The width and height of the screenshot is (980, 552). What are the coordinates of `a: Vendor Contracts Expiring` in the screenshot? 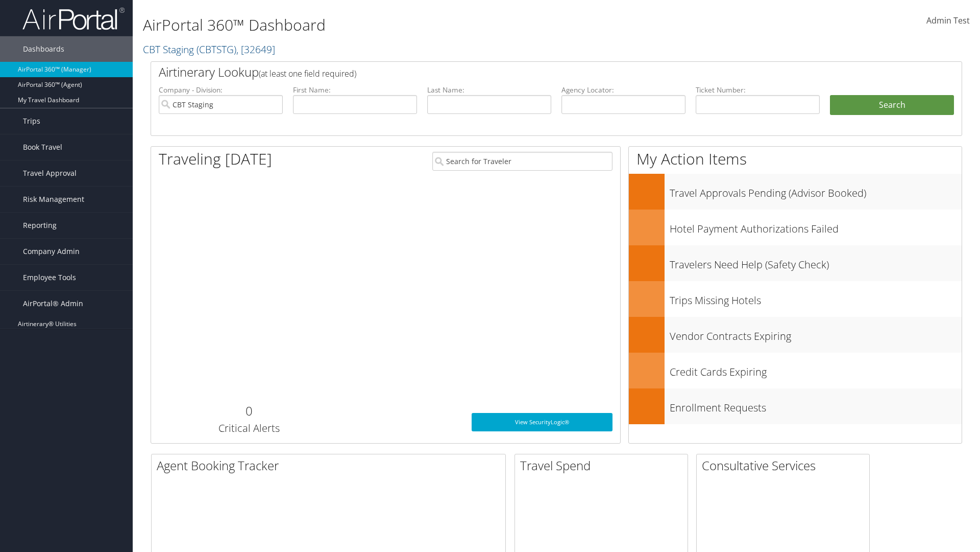 It's located at (795, 334).